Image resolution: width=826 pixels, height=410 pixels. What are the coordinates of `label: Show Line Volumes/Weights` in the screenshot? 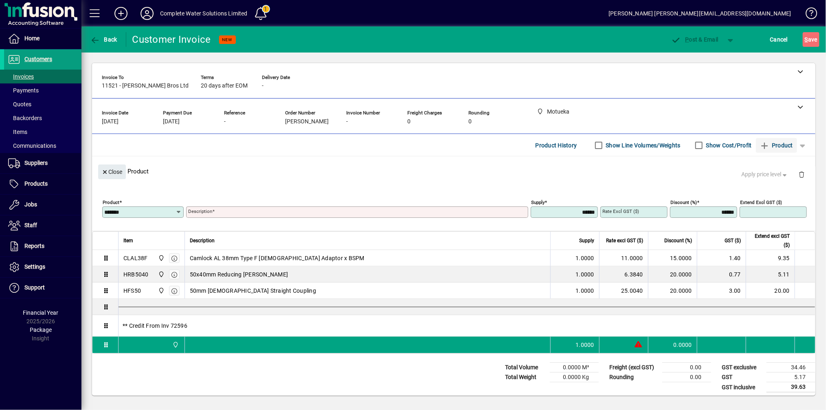 It's located at (642, 145).